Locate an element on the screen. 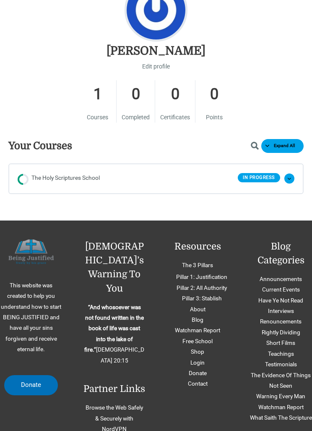  div: Donate is located at coordinates (31, 385).